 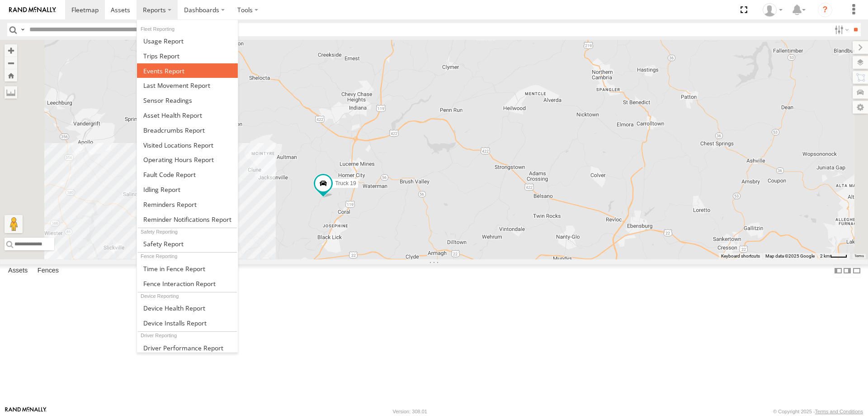 What do you see at coordinates (187, 307) in the screenshot?
I see `a: Device Health Report` at bounding box center [187, 307].